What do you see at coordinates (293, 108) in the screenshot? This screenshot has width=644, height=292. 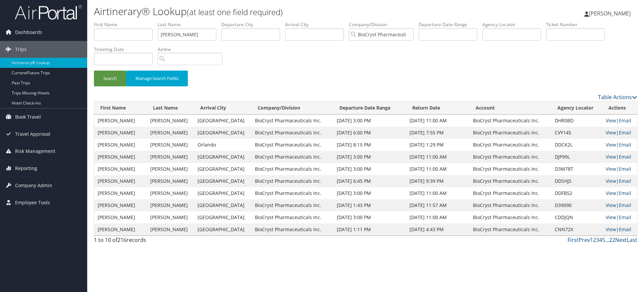 I see `th: Company/Division` at bounding box center [293, 108].